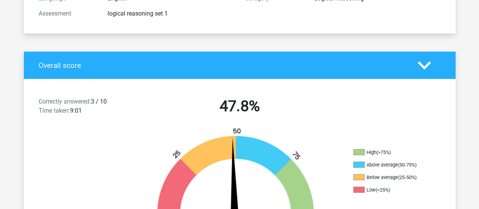 The width and height of the screenshot is (479, 209). What do you see at coordinates (171, 14) in the screenshot?
I see `div: logical reasoning set 1` at bounding box center [171, 14].